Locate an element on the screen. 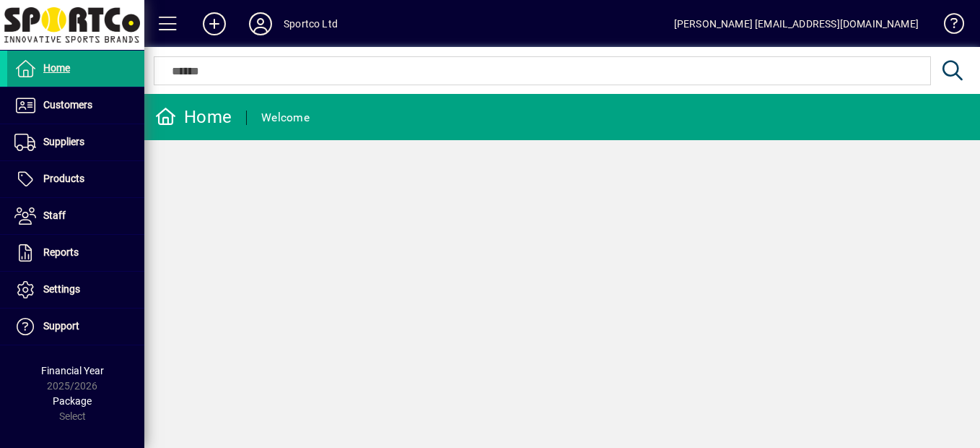  a: Customers is located at coordinates (75, 106).